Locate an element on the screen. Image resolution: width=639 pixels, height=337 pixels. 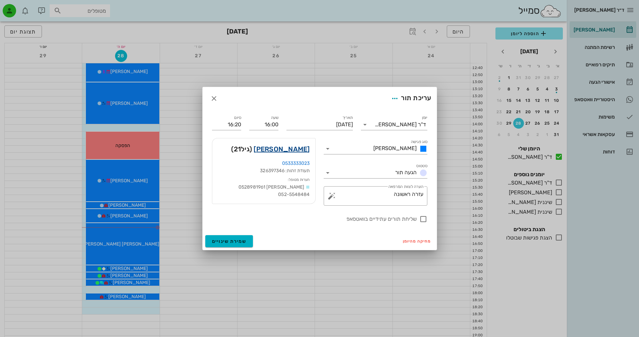
div: תעודת זהות: 326397346 is located at coordinates (264, 171).